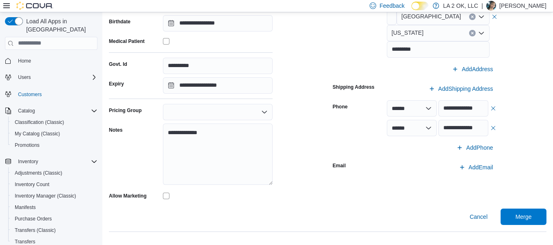  What do you see at coordinates (476, 168) in the screenshot?
I see `button: AddEmail` at bounding box center [476, 168].